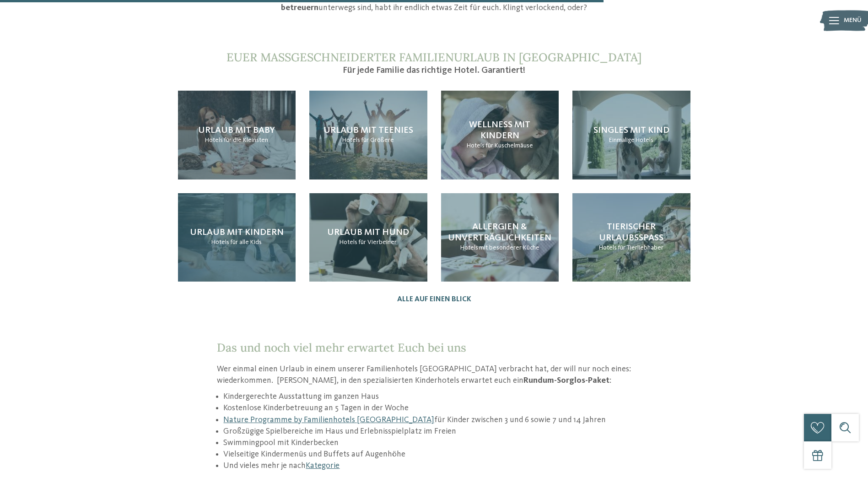 Image resolution: width=868 pixels, height=478 pixels. What do you see at coordinates (246, 140) in the screenshot?
I see `span: für die Kleinsten` at bounding box center [246, 140].